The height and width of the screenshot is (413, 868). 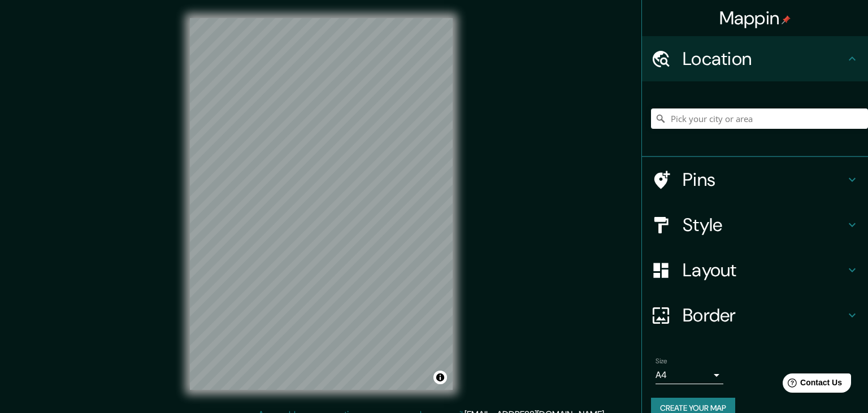 I want to click on h4: Layout, so click(x=764, y=270).